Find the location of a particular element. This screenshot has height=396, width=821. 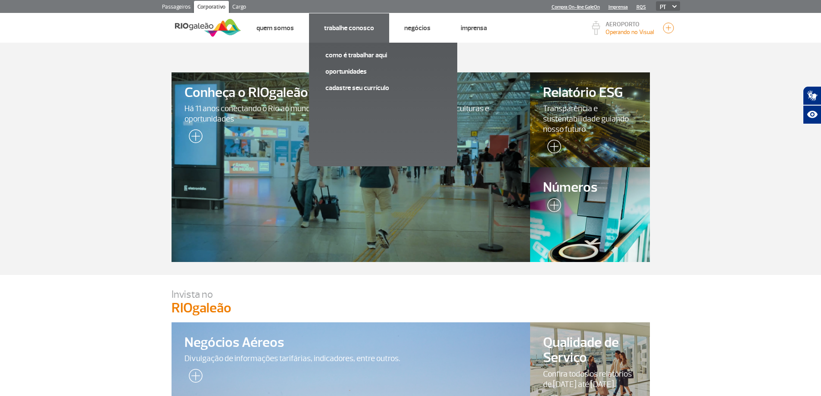

a: Negócios is located at coordinates (417, 28).